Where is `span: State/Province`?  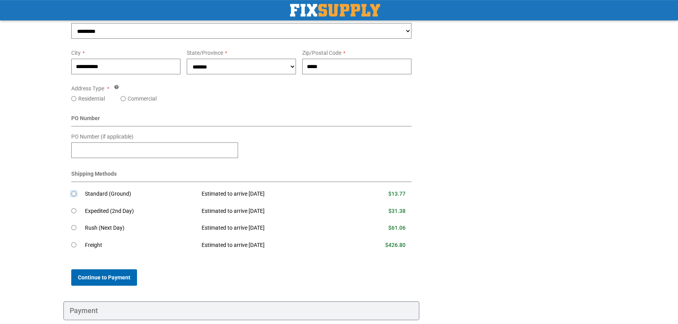 span: State/Province is located at coordinates (205, 53).